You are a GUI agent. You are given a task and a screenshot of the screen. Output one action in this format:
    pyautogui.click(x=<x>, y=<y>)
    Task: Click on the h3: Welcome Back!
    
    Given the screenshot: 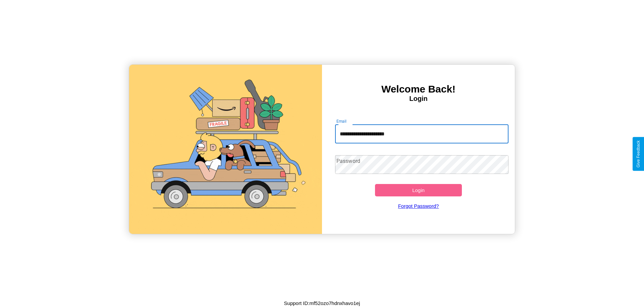 What is the action you would take?
    pyautogui.click(x=418, y=89)
    